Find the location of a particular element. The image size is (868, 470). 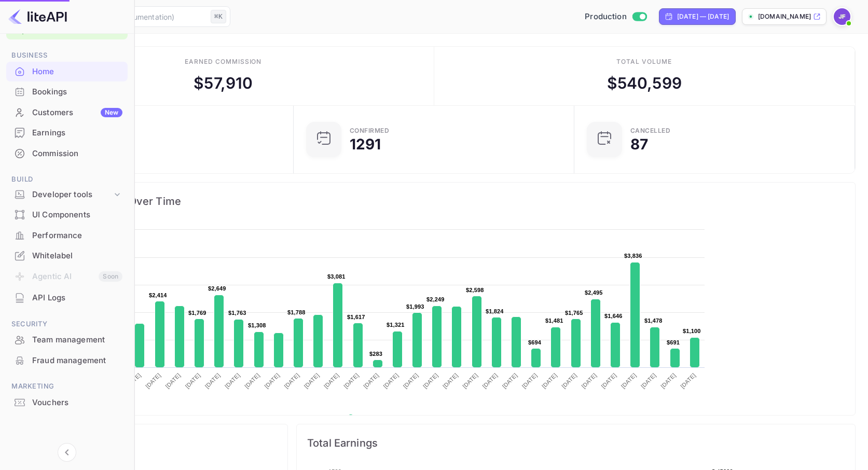

div: New is located at coordinates (112, 113).